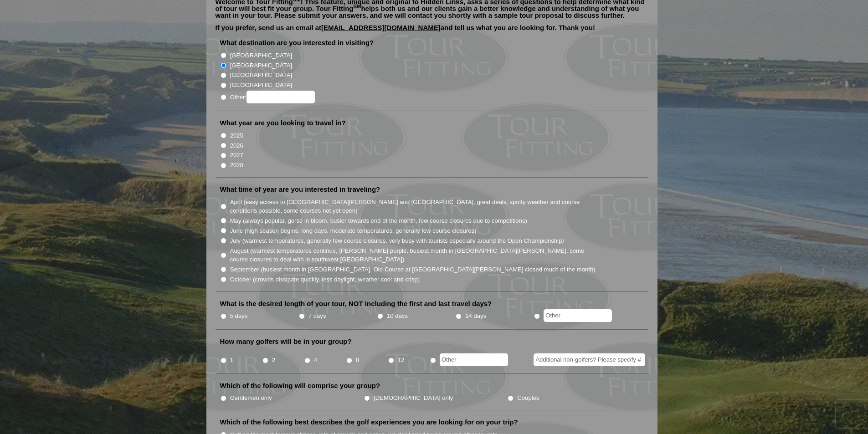 The height and width of the screenshot is (434, 868). What do you see at coordinates (239, 316) in the screenshot?
I see `label: 5 days` at bounding box center [239, 316].